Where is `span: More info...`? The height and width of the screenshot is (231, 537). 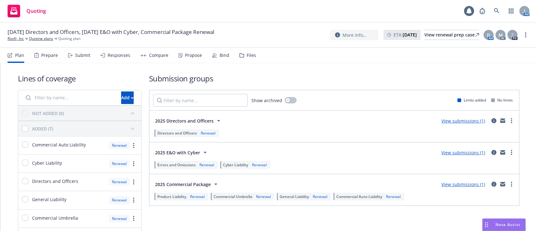 span: More info... is located at coordinates (354, 35).